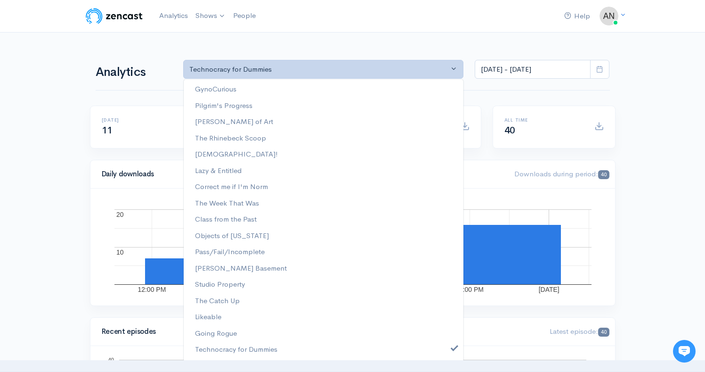  What do you see at coordinates (114, 16) in the screenshot?
I see `img: ZenCast Logo` at bounding box center [114, 16].